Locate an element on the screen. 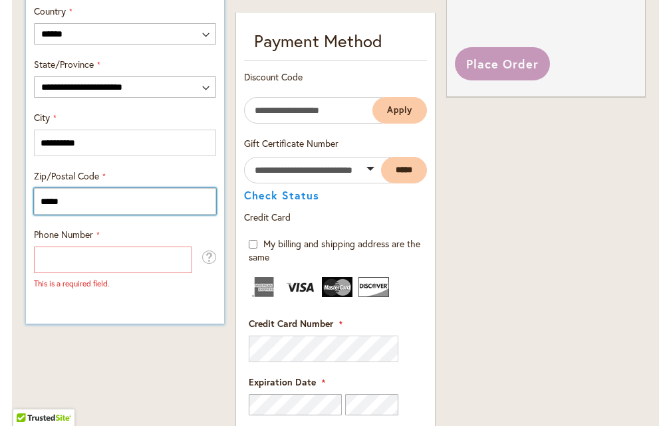 This screenshot has height=426, width=671. span: Phone Number is located at coordinates (63, 234).